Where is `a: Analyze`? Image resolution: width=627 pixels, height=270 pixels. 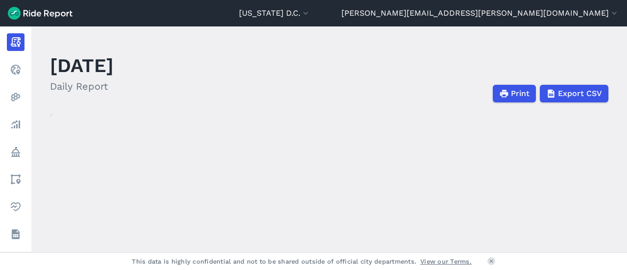 a: Analyze is located at coordinates (16, 124).